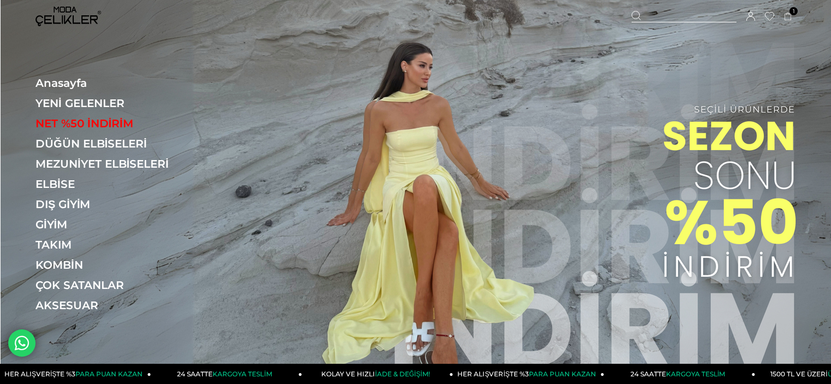  Describe the element at coordinates (110, 184) in the screenshot. I see `a: ELBİSE` at that location.